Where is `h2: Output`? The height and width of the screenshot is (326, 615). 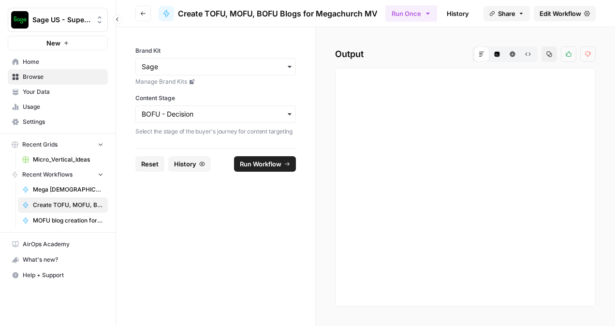
h2: Output is located at coordinates (465, 54).